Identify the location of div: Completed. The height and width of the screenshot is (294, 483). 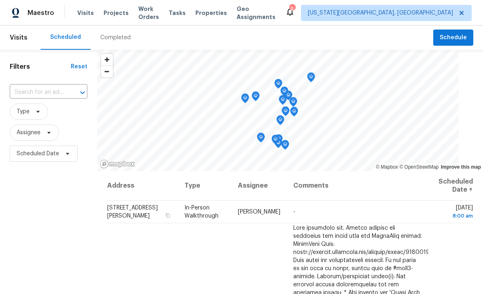
(115, 38).